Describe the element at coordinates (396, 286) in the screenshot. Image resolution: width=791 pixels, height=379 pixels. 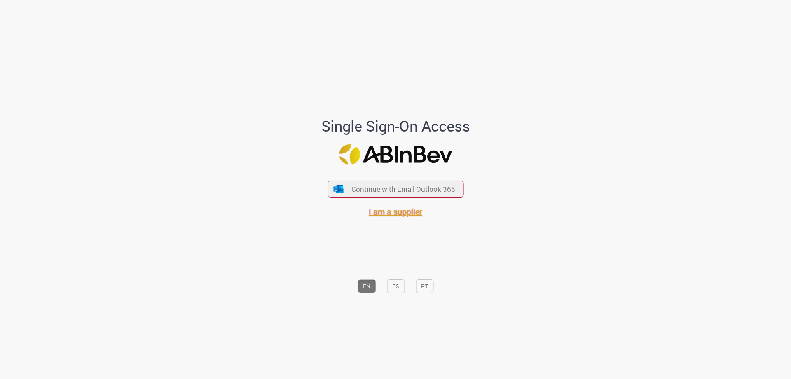
I see `button: ES` at that location.